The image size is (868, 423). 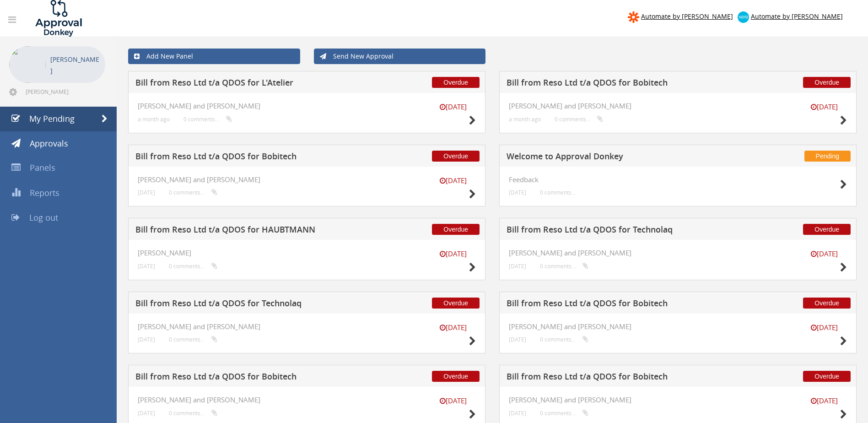 What do you see at coordinates (400, 56) in the screenshot?
I see `a: Send New Approval` at bounding box center [400, 56].